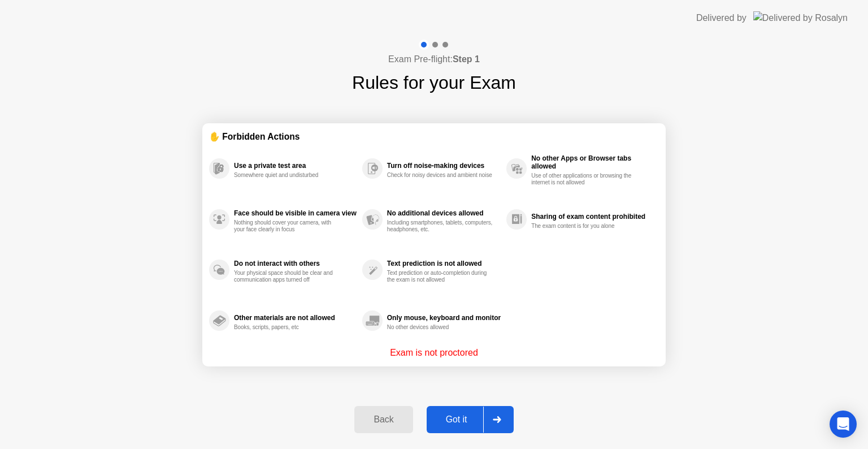 The height and width of the screenshot is (449, 868). Describe the element at coordinates (444, 263) in the screenshot. I see `div: Text prediction is not allowed` at that location.